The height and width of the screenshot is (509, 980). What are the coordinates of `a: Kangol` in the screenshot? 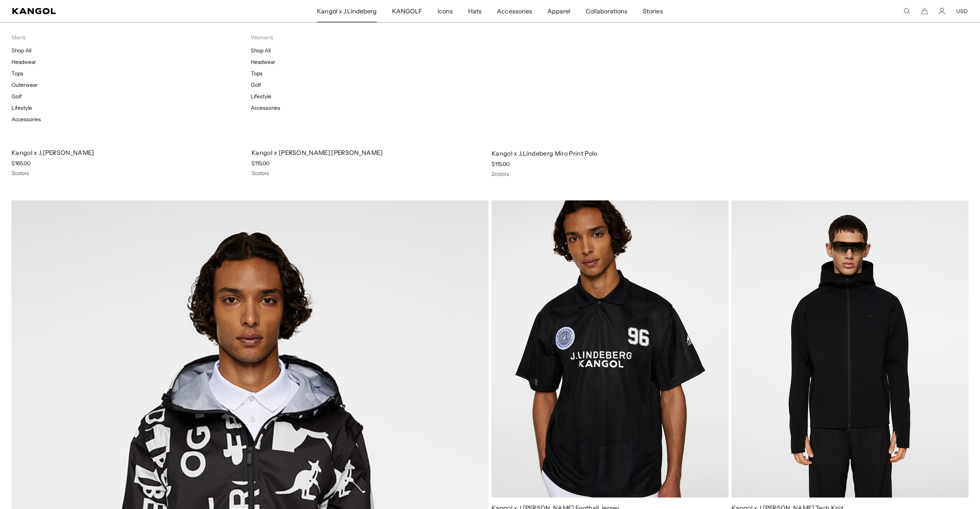 It's located at (111, 12).